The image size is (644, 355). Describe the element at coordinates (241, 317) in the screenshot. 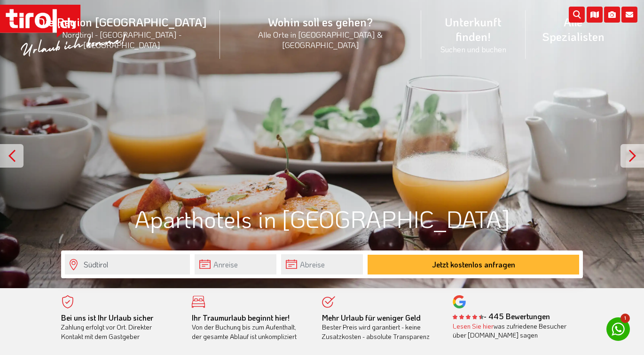

I see `b: Ihr Traumurlaub beginnt hier!` at that location.